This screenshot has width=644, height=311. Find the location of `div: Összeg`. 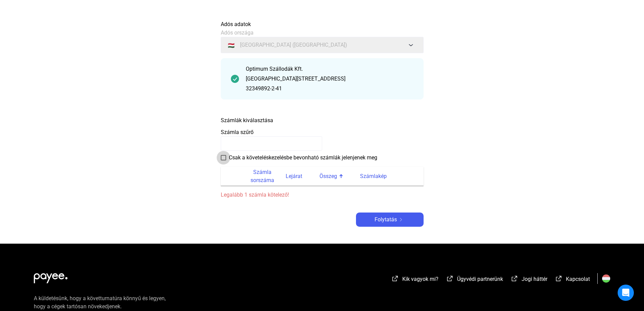

div: Összeg is located at coordinates (340, 176).